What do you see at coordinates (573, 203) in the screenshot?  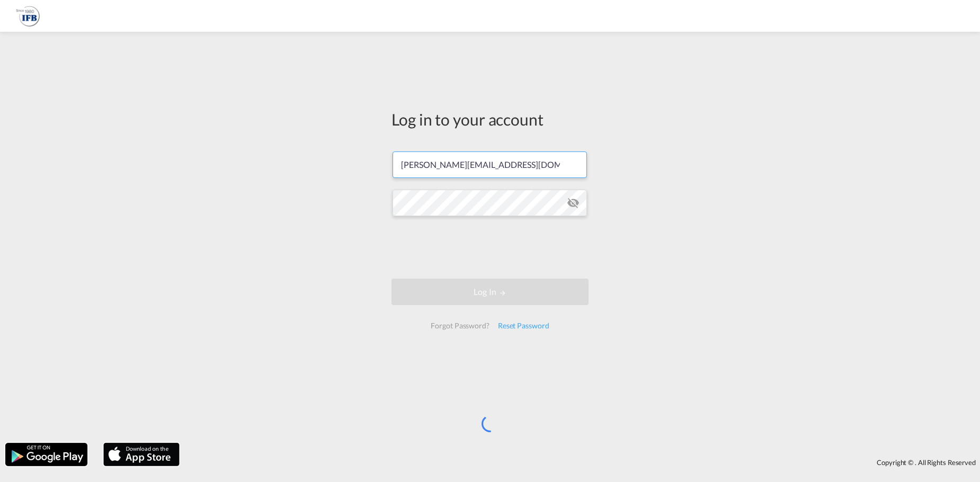 I see `md-icon: icon-eye-off` at bounding box center [573, 203].